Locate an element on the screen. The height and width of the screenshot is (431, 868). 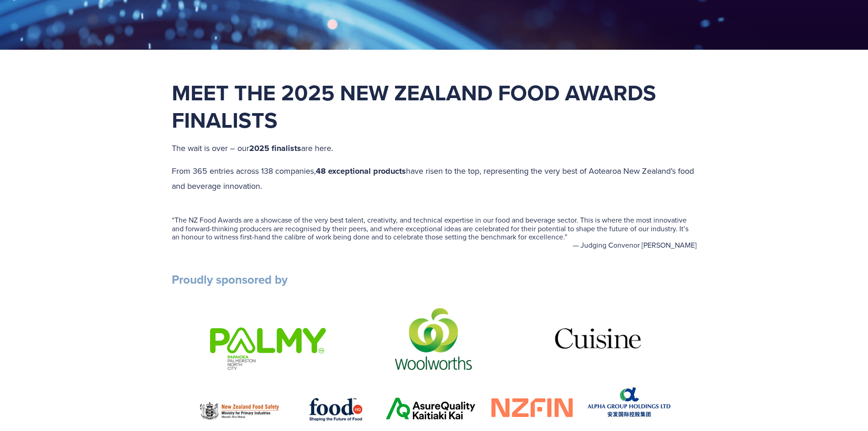
strong: 48 exceptional products is located at coordinates (361, 171).